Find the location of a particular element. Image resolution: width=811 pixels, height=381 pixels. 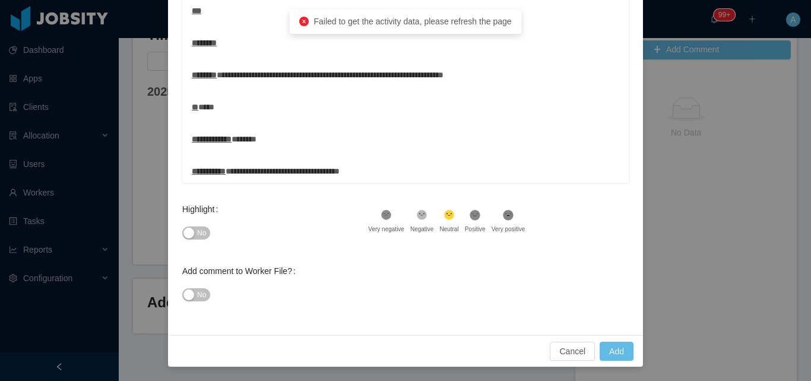

button: Cancel is located at coordinates (573, 351).